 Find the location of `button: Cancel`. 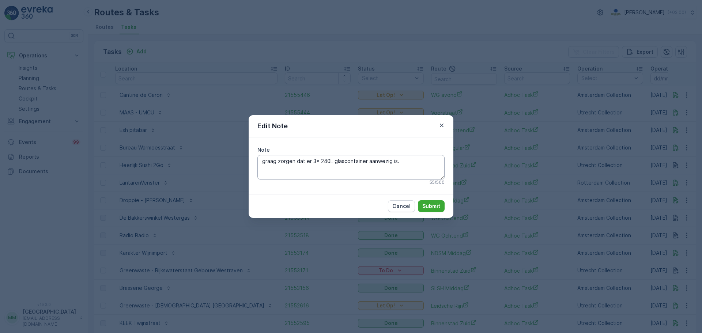

button: Cancel is located at coordinates (401, 206).